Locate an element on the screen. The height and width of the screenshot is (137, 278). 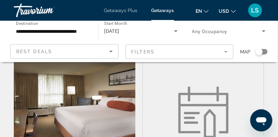
span: Any Occupancy is located at coordinates (209, 31).